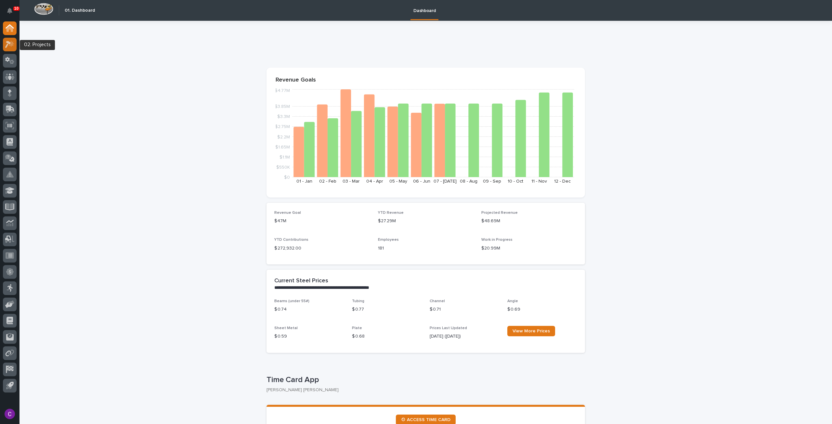 The height and width of the screenshot is (424, 832). What do you see at coordinates (497, 240) in the screenshot?
I see `span: Work in Progress` at bounding box center [497, 240].